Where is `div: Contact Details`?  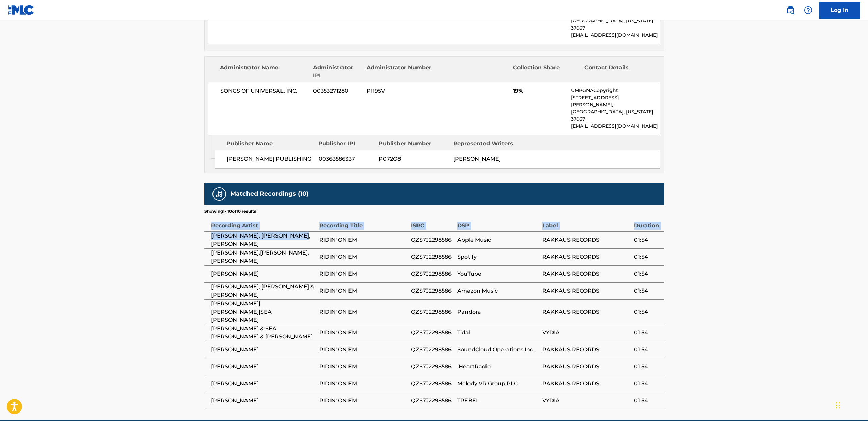 div: Contact Details is located at coordinates (617, 72).